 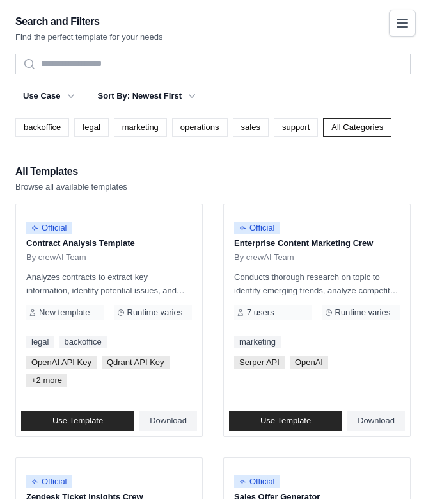 I want to click on p: Browse all available templates, so click(x=71, y=187).